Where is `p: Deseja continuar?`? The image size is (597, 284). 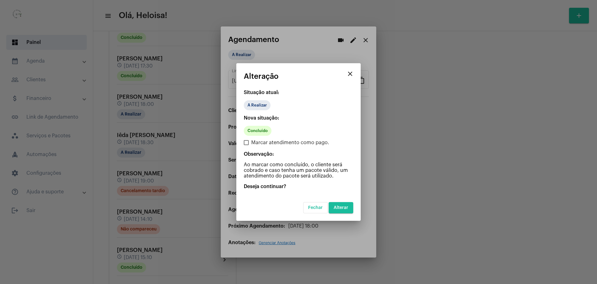 p: Deseja continuar? is located at coordinates (299, 186).